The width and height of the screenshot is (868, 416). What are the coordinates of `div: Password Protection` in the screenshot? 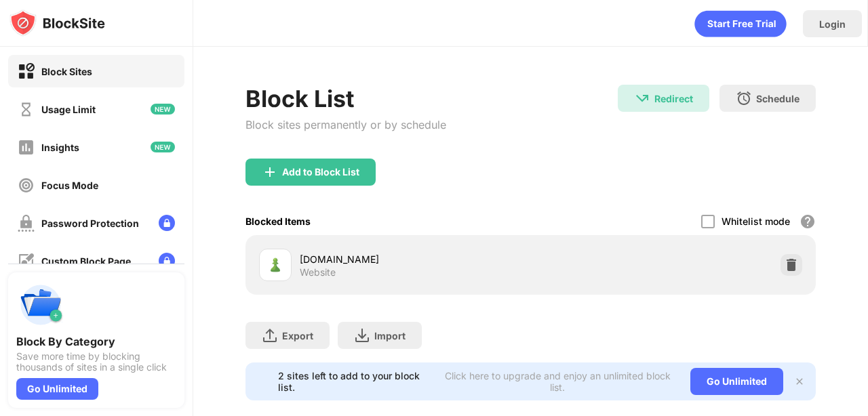 It's located at (91, 222).